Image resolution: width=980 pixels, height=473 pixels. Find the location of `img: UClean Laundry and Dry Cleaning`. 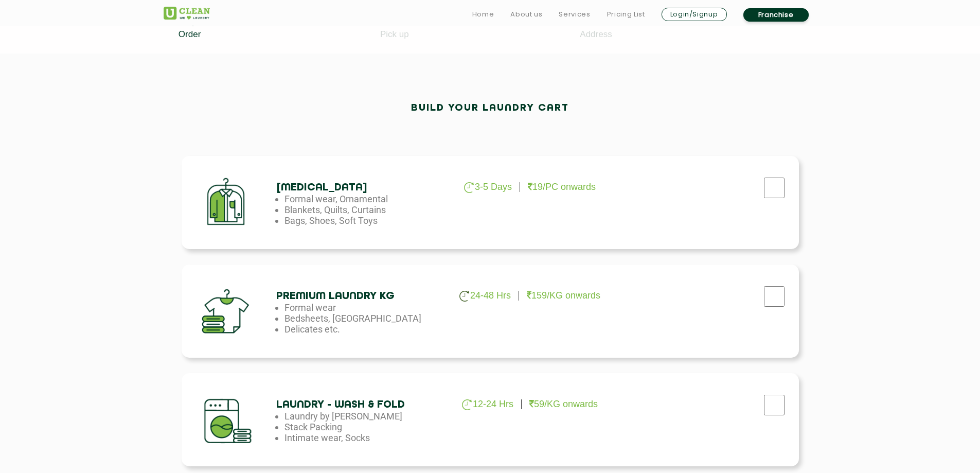

img: UClean Laundry and Dry Cleaning is located at coordinates (187, 13).